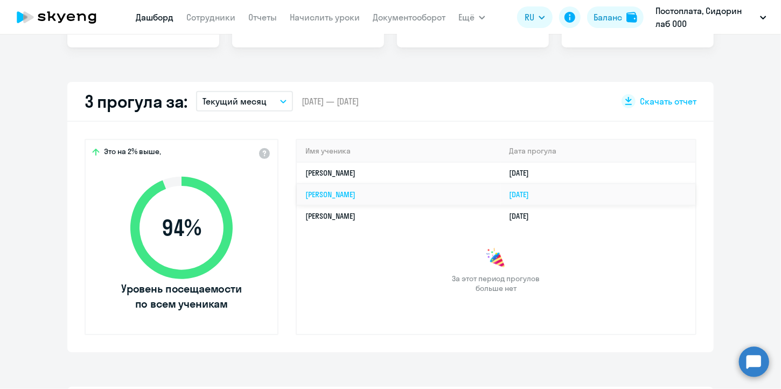  What do you see at coordinates (668, 101) in the screenshot?
I see `span: Скачать отчет` at bounding box center [668, 101].